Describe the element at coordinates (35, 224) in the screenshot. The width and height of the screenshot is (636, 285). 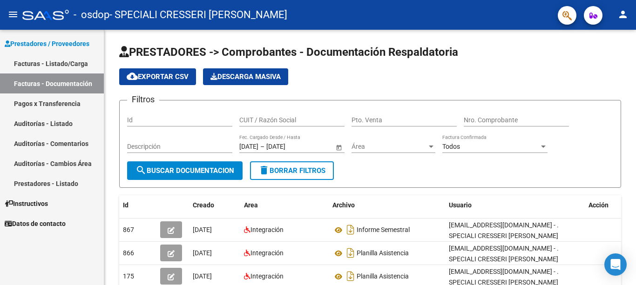
I see `span: Datos de contacto` at that location.